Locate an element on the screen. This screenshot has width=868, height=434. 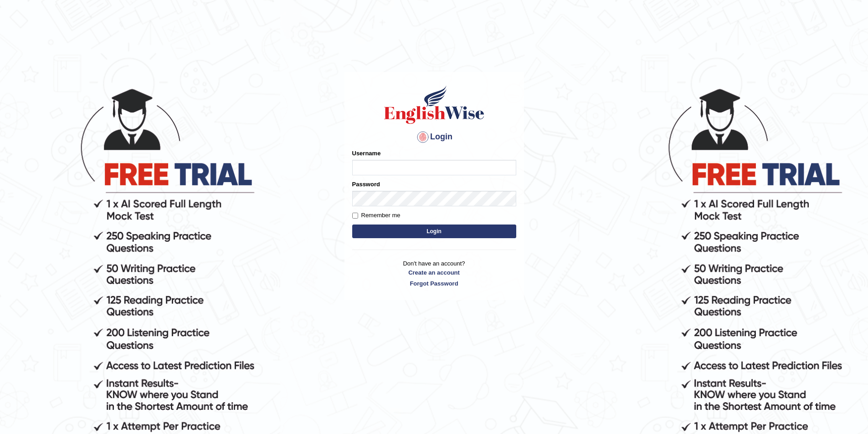
h4: Login is located at coordinates (434, 137).